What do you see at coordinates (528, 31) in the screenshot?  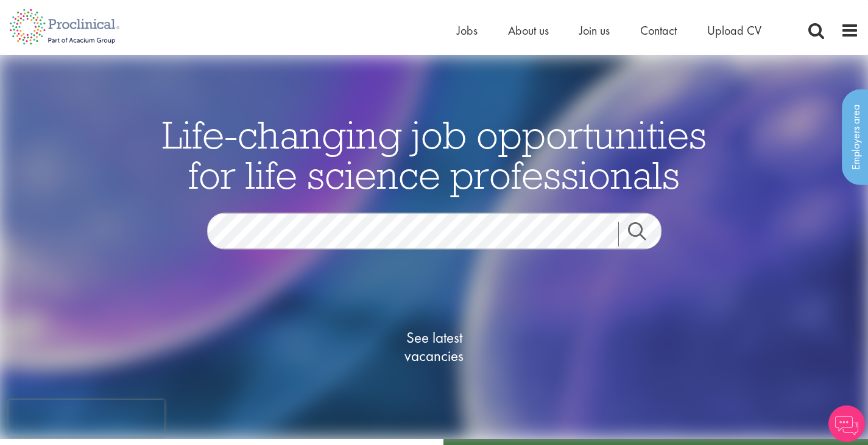 I see `span: About us` at bounding box center [528, 31].